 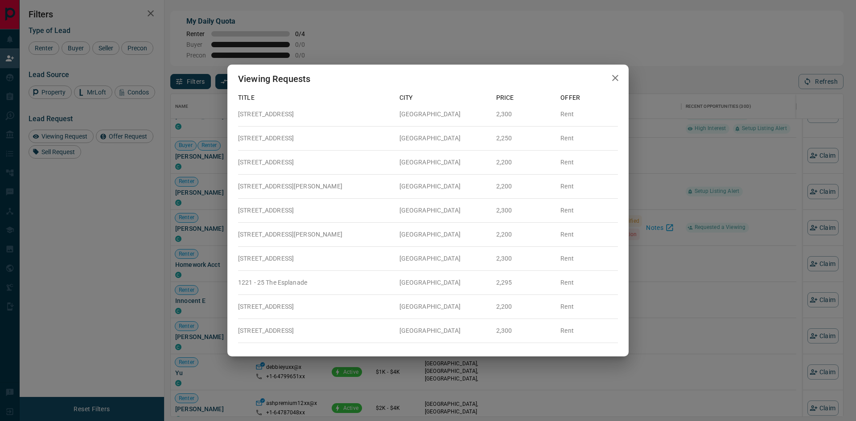 What do you see at coordinates (315, 98) in the screenshot?
I see `p: Title` at bounding box center [315, 98].